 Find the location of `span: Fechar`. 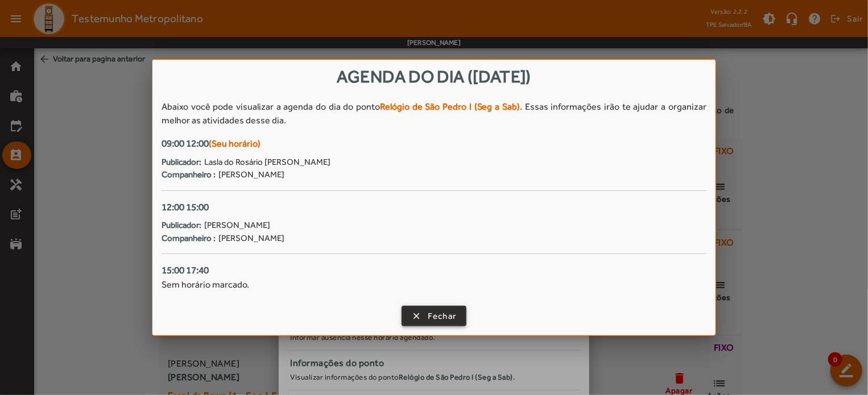

span: Fechar is located at coordinates (442, 316).